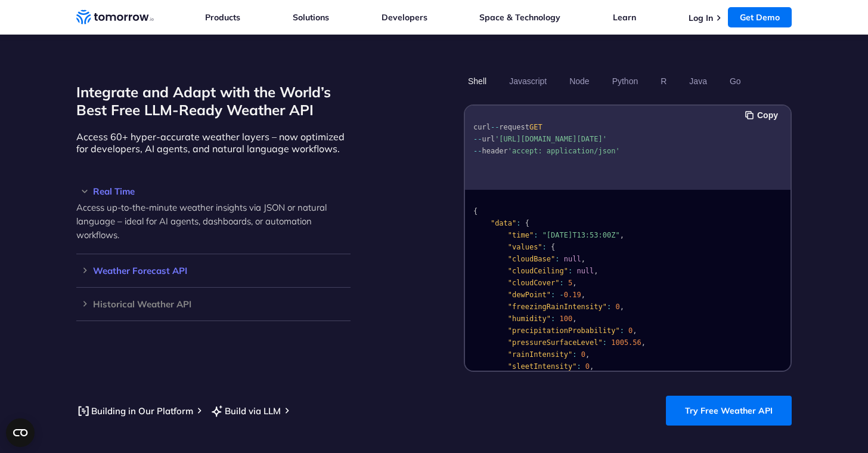 The width and height of the screenshot is (868, 453). What do you see at coordinates (627, 342) in the screenshot?
I see `span: 1005.56` at bounding box center [627, 342].